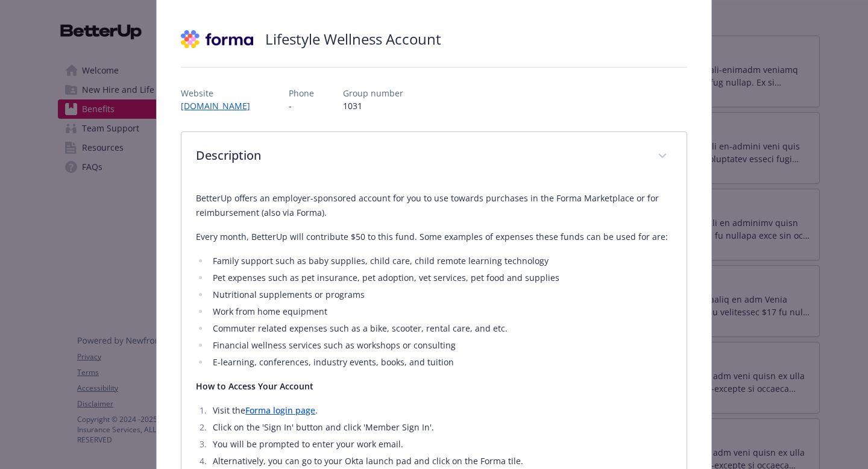 The width and height of the screenshot is (868, 469). Describe the element at coordinates (441, 444) in the screenshot. I see `li: You will be prompted to enter your work email.` at that location.